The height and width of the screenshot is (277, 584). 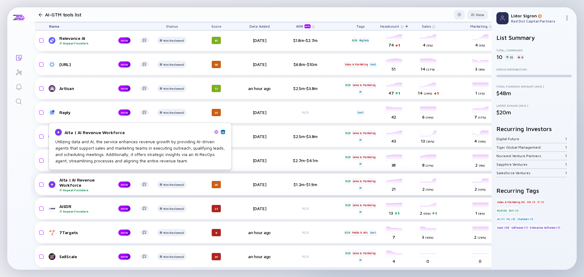 What do you see at coordinates (307, 26) in the screenshot?
I see `div: beta` at bounding box center [307, 26].